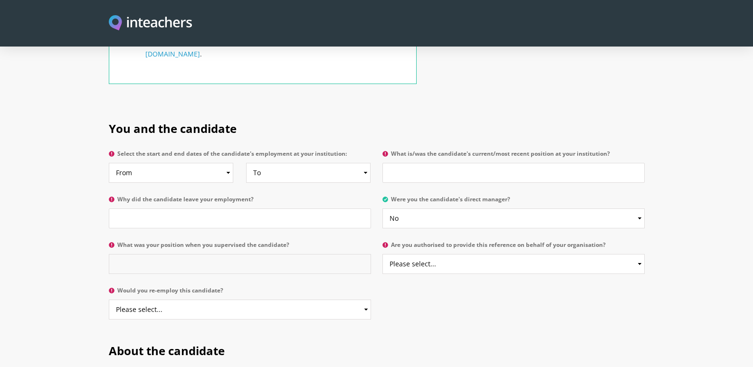  What do you see at coordinates (151, 23) in the screenshot?
I see `a: Visit this site's homepage` at bounding box center [151, 23].